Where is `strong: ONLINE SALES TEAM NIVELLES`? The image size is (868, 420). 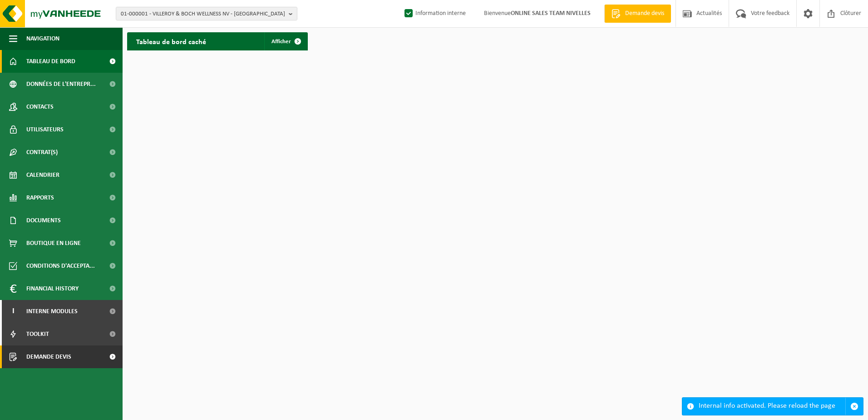 strong: ONLINE SALES TEAM NIVELLES is located at coordinates (551, 13).